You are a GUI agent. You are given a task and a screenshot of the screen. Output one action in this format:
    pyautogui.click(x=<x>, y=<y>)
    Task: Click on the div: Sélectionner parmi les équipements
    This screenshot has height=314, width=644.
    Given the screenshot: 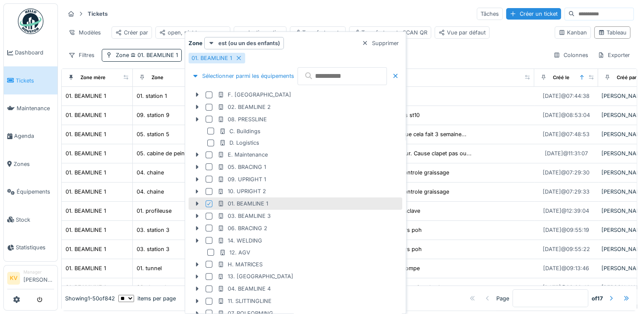 What is the action you would take?
    pyautogui.click(x=243, y=76)
    